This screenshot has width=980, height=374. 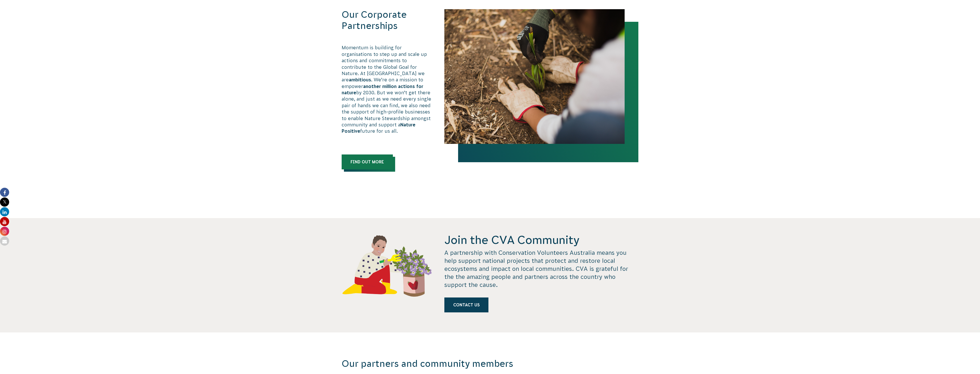 What do you see at coordinates (452, 363) in the screenshot?
I see `h3: Our partners and community members` at bounding box center [452, 363].